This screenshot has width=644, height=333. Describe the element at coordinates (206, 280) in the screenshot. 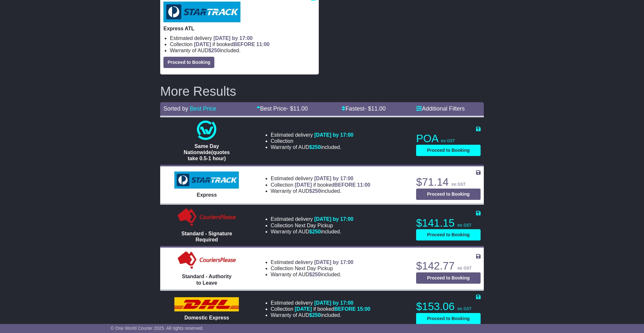

I see `span: Standard - Authority to Leave` at that location.